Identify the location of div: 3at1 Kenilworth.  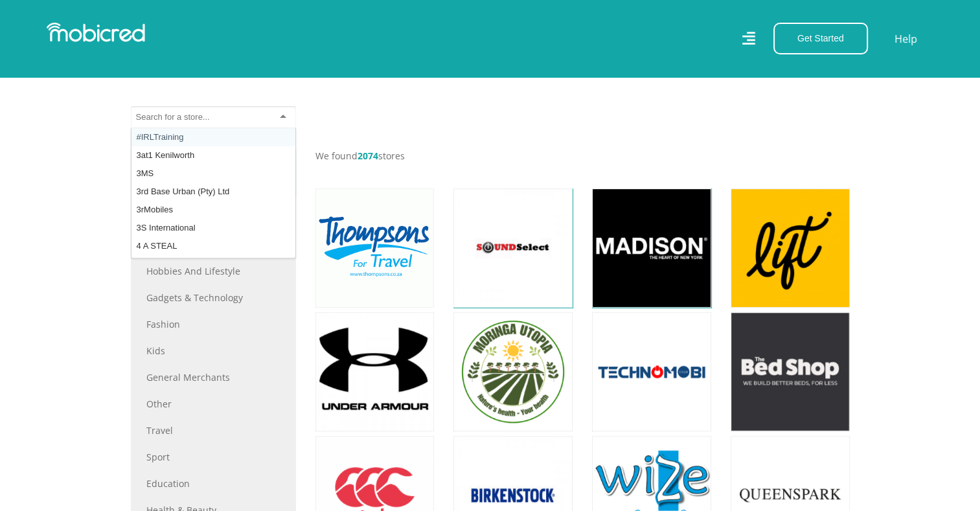
(213, 156).